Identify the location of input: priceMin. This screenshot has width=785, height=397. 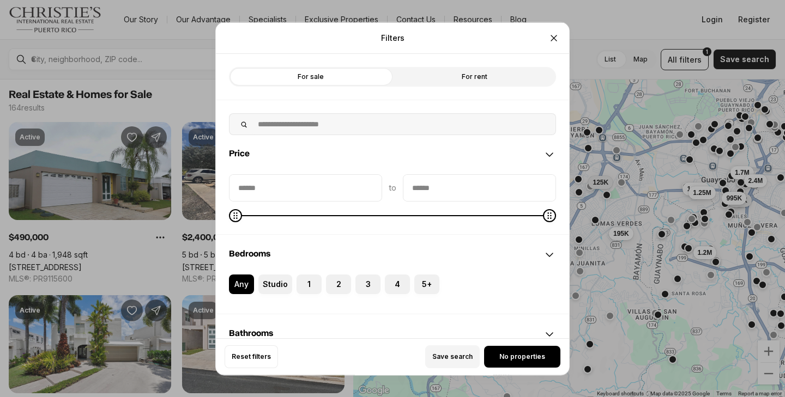
(305, 188).